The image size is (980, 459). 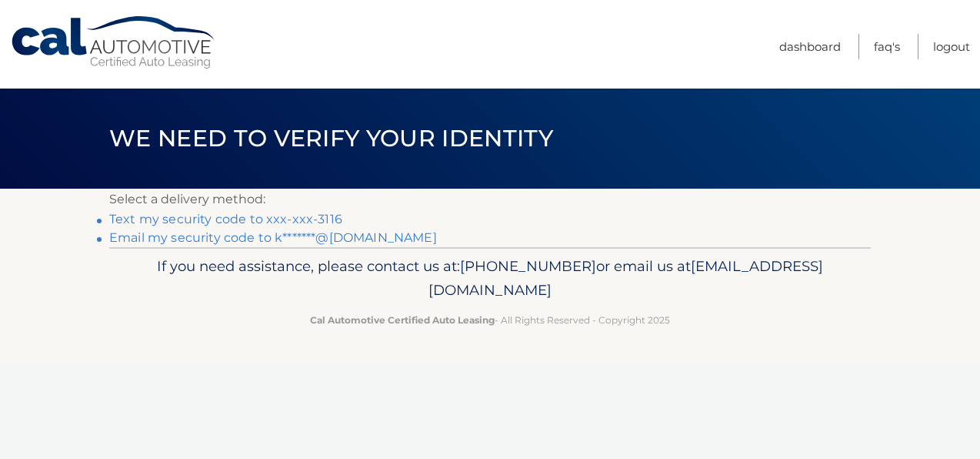 I want to click on p: - All Rights Reserved - Copyright 2025, so click(x=490, y=319).